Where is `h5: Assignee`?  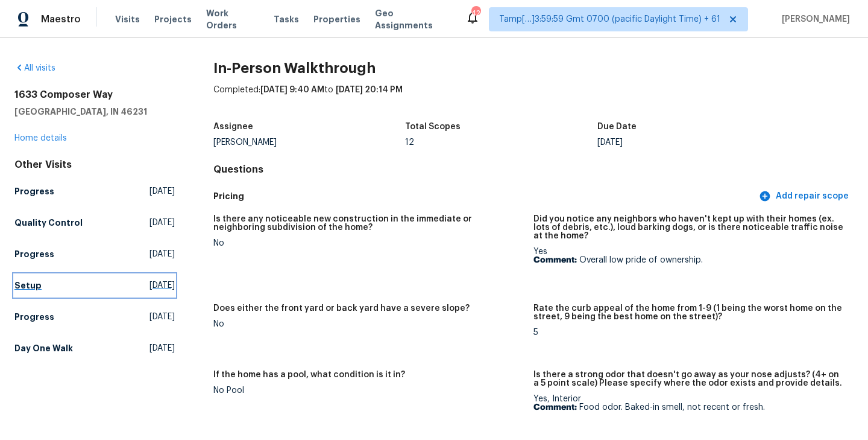 h5: Assignee is located at coordinates (233, 127).